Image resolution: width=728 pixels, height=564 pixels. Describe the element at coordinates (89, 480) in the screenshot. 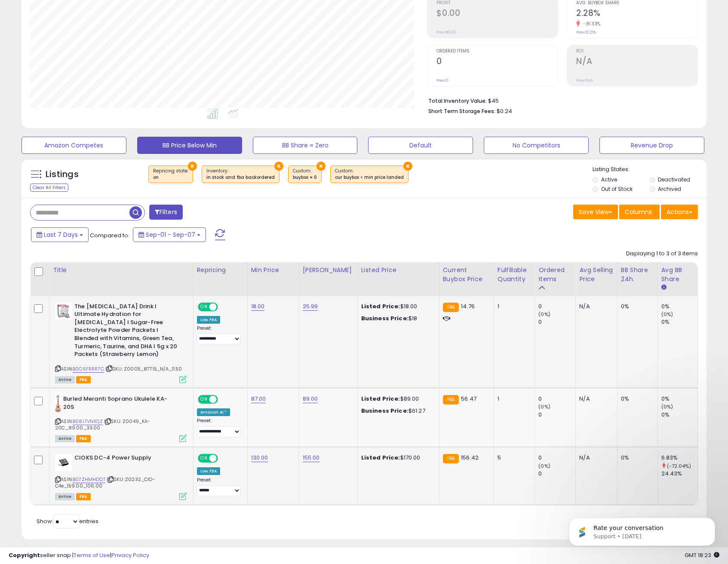

I see `a: B07ZHMHDQT` at that location.